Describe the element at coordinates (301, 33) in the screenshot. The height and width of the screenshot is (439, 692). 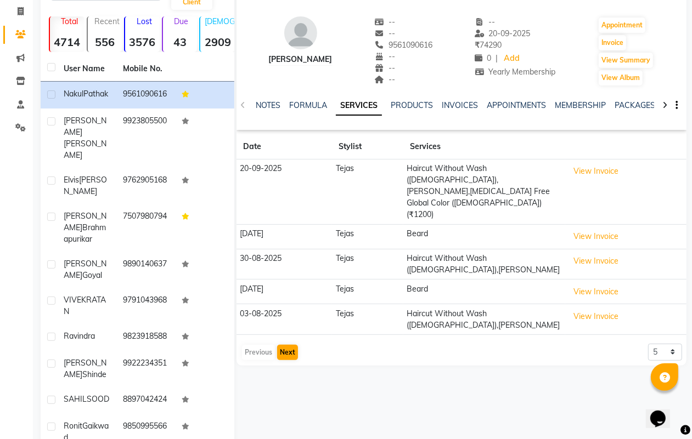
I see `img: avatar` at that location.